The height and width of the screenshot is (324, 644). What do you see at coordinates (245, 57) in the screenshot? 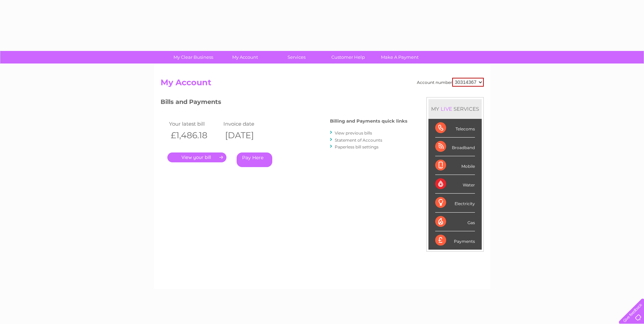
I see `a: My Account` at bounding box center [245, 57].